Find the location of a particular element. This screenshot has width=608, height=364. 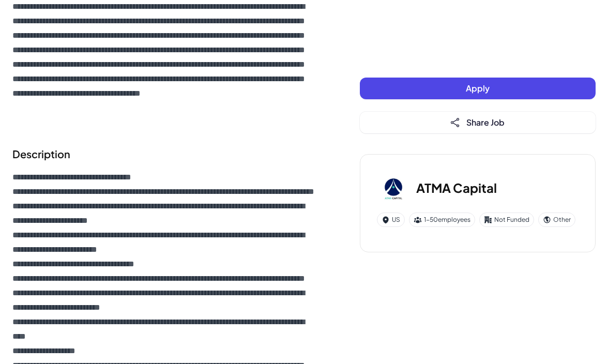

h2: Description is located at coordinates (166, 154).